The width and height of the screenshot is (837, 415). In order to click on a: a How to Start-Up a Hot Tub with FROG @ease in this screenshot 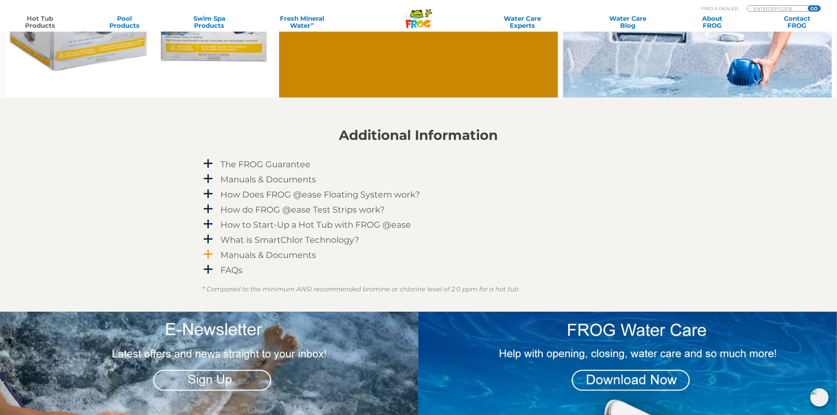, I will do `click(419, 225)`.